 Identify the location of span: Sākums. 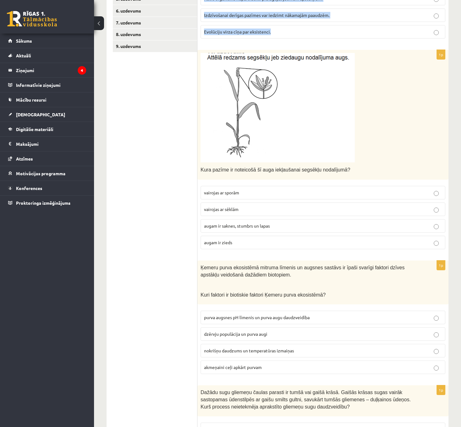
(24, 41).